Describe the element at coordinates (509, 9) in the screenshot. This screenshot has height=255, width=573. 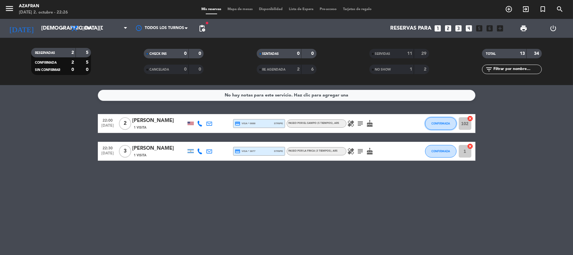
I see `i: add_circle_outline` at that location.